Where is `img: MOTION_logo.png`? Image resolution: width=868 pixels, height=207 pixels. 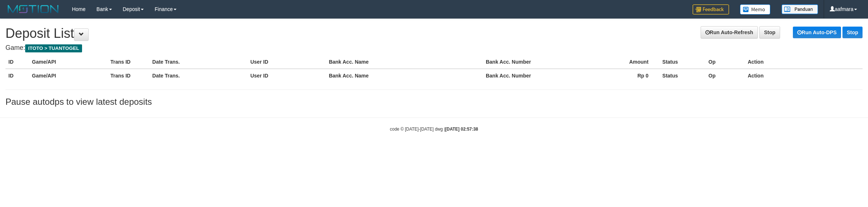
img: MOTION_logo.png is located at coordinates (33, 9).